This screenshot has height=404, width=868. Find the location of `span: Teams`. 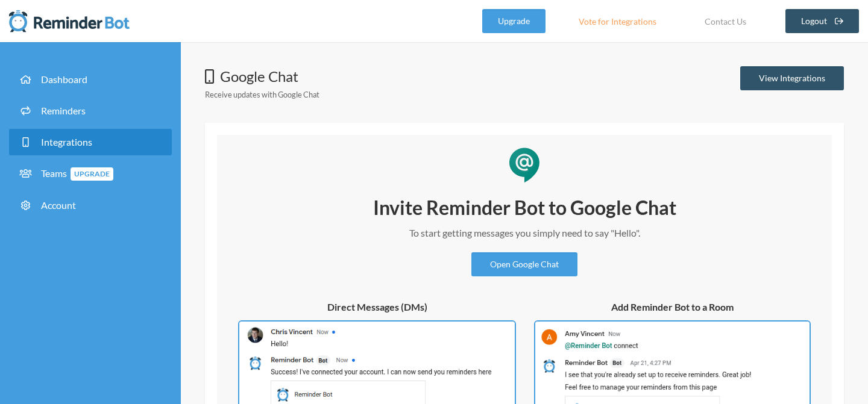

span: Teams is located at coordinates (77, 173).